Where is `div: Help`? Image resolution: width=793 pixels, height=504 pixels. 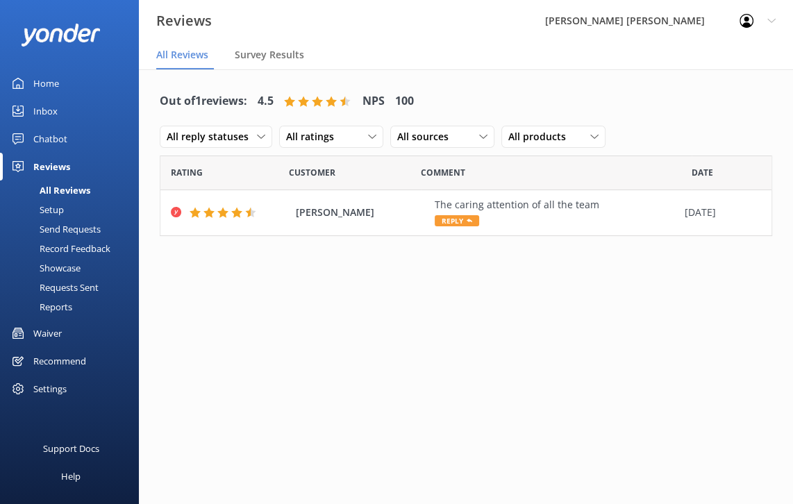 div: Help is located at coordinates (71, 477).